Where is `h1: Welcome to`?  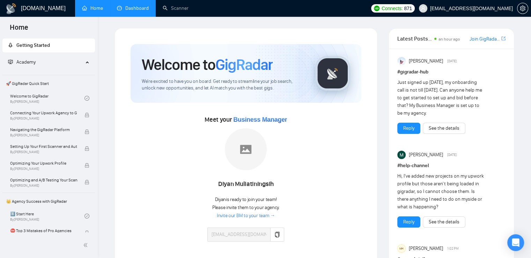
h1: Welcome to is located at coordinates (207, 65).